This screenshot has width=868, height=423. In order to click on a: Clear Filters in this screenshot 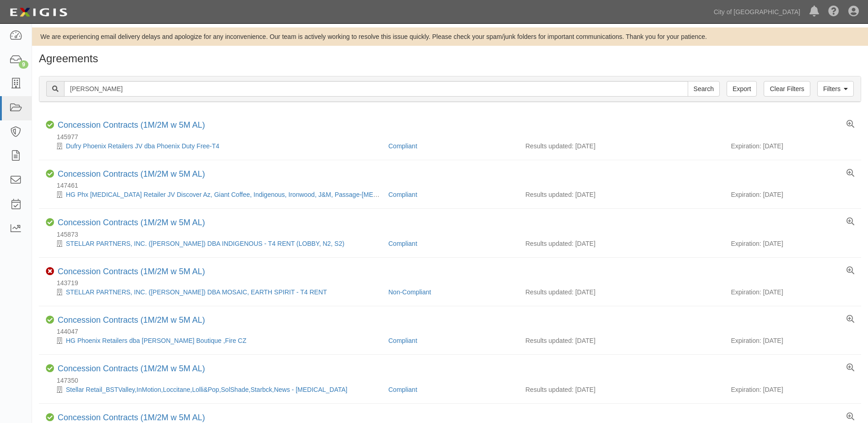, I will do `click(786, 89)`.